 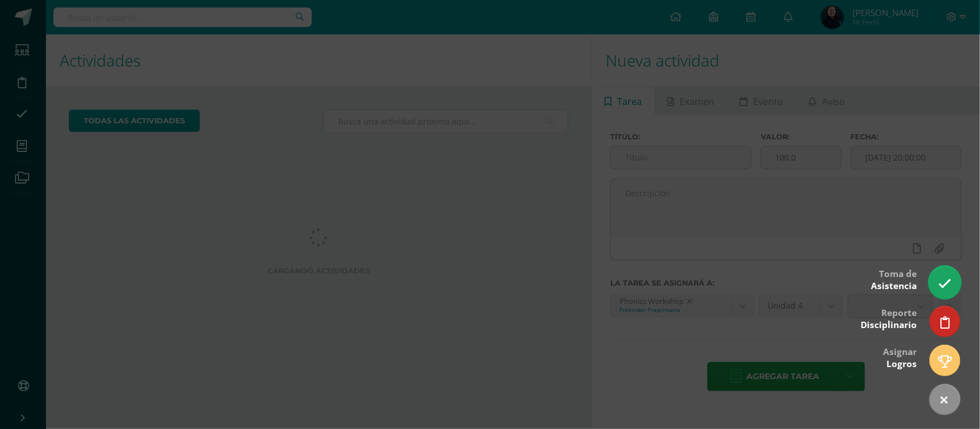 What do you see at coordinates (894, 279) in the screenshot?
I see `div: Toma de` at bounding box center [894, 279].